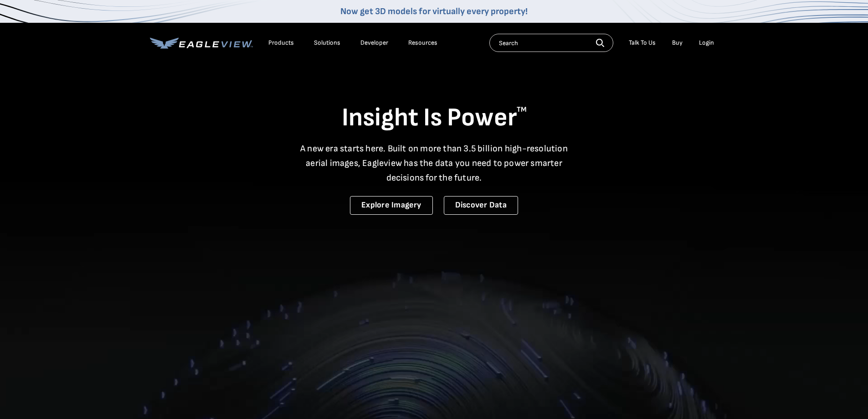 The image size is (868, 419). I want to click on input: Search, so click(551, 43).